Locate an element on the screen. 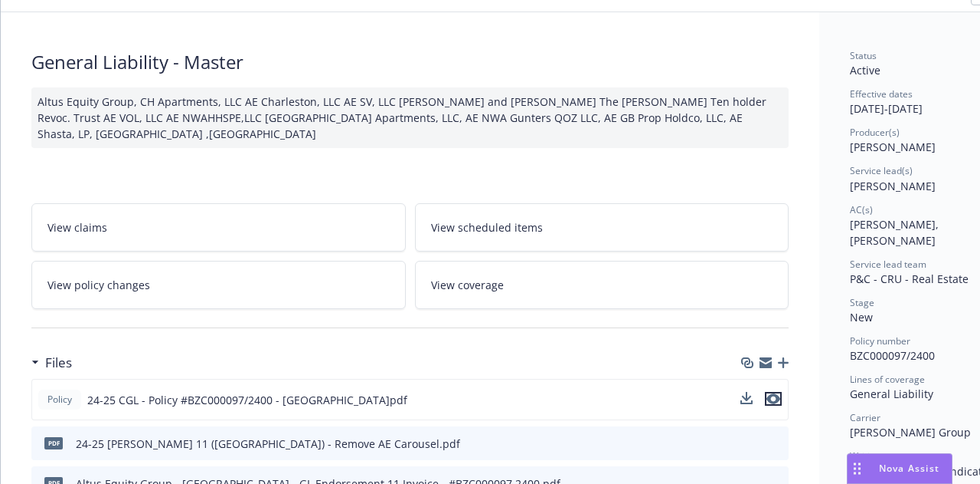  a: View claims is located at coordinates (218, 227).